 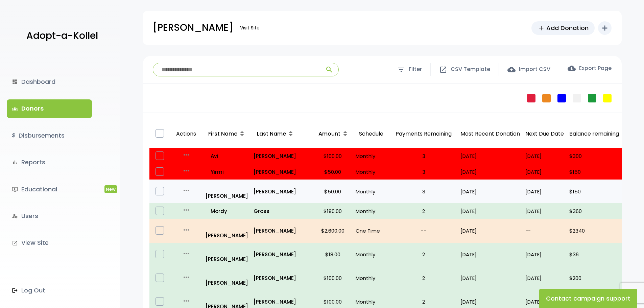 I want to click on a: $Disbursements, so click(x=50, y=136).